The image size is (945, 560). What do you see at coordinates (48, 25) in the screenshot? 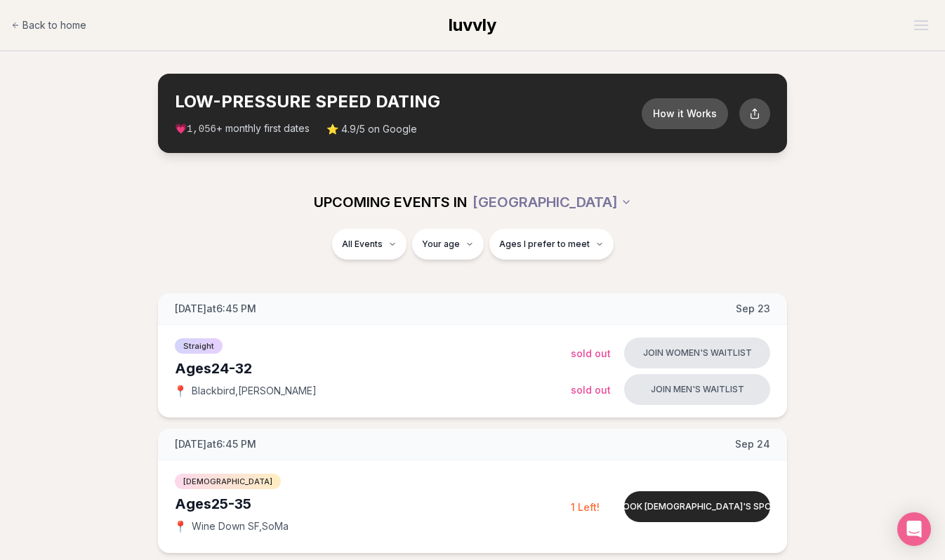
I see `a: Back to home` at bounding box center [48, 25].